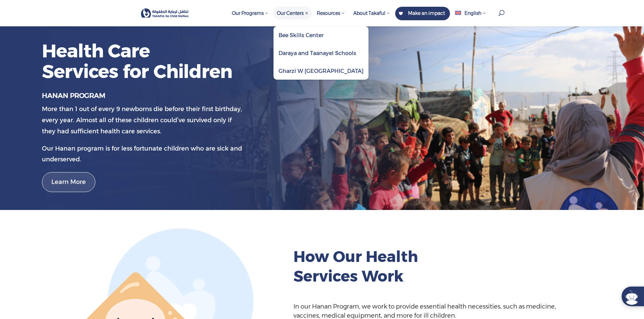 The height and width of the screenshot is (319, 644). What do you see at coordinates (473, 13) in the screenshot?
I see `span: English` at bounding box center [473, 13].